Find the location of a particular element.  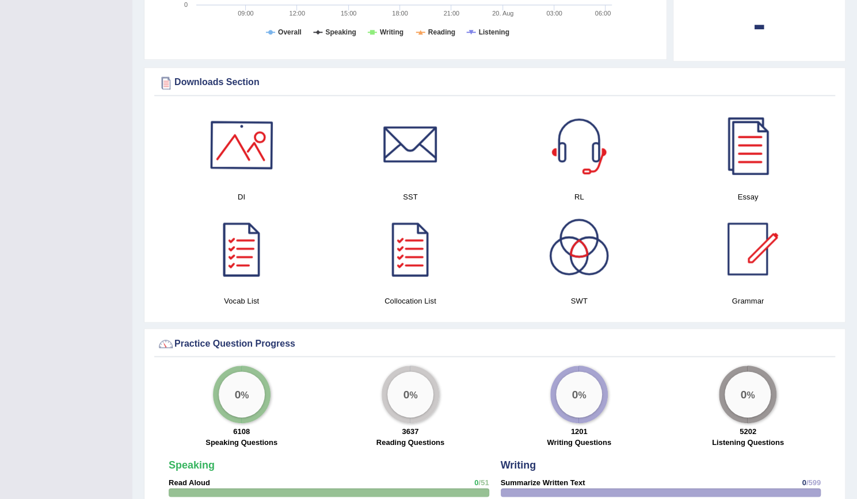

text: 21:00 is located at coordinates (452, 13).